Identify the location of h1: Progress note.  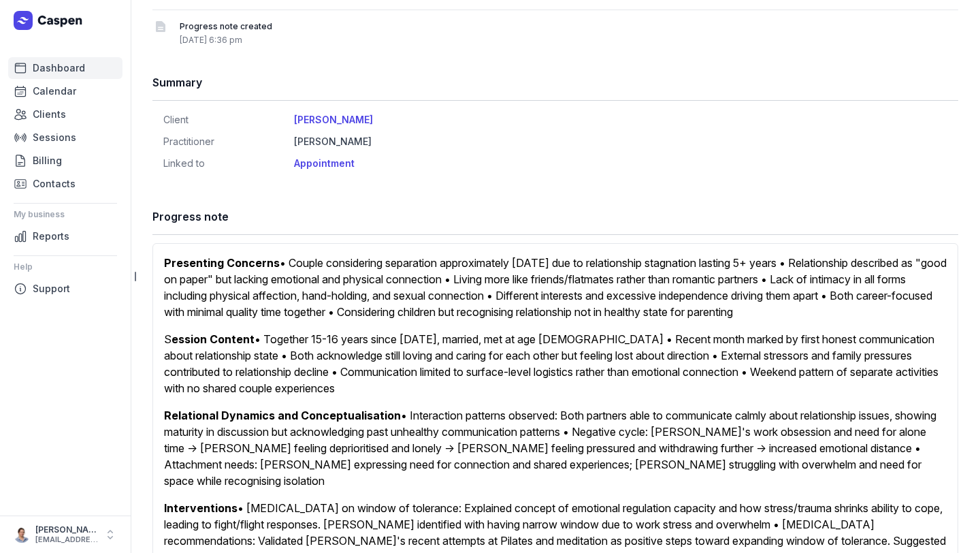
(556, 216).